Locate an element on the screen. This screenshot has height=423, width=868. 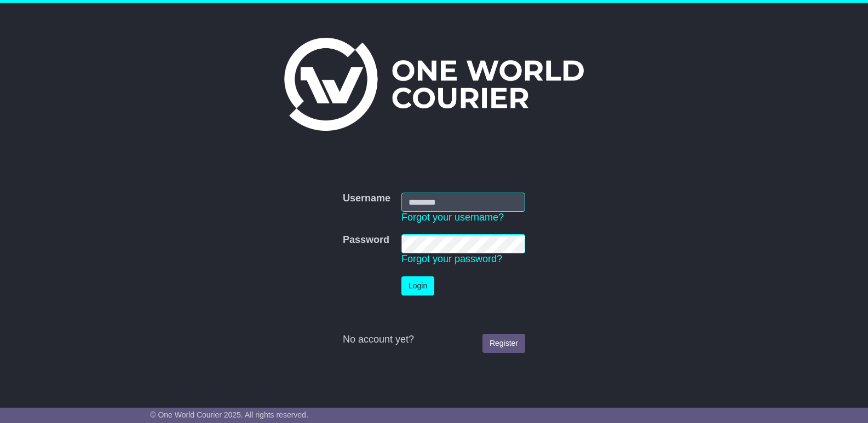
a: Forgot your password? is located at coordinates (452, 259).